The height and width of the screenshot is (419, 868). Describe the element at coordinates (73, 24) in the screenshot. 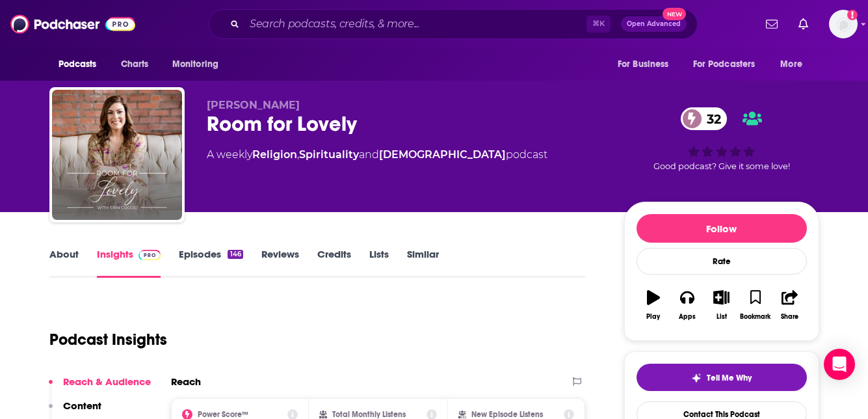

I see `a: Podchaser - Follow, Share and Rate Podcasts` at that location.